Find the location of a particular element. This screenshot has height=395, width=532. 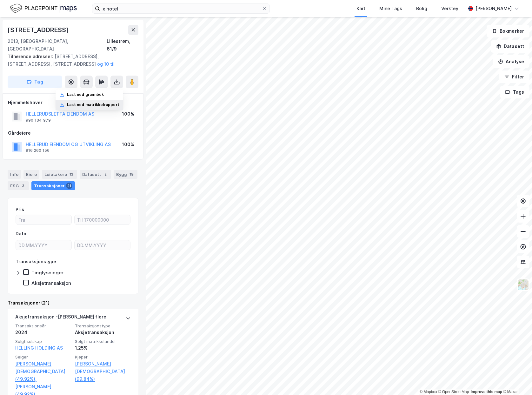

div: Gårdeiere is located at coordinates (73, 133).